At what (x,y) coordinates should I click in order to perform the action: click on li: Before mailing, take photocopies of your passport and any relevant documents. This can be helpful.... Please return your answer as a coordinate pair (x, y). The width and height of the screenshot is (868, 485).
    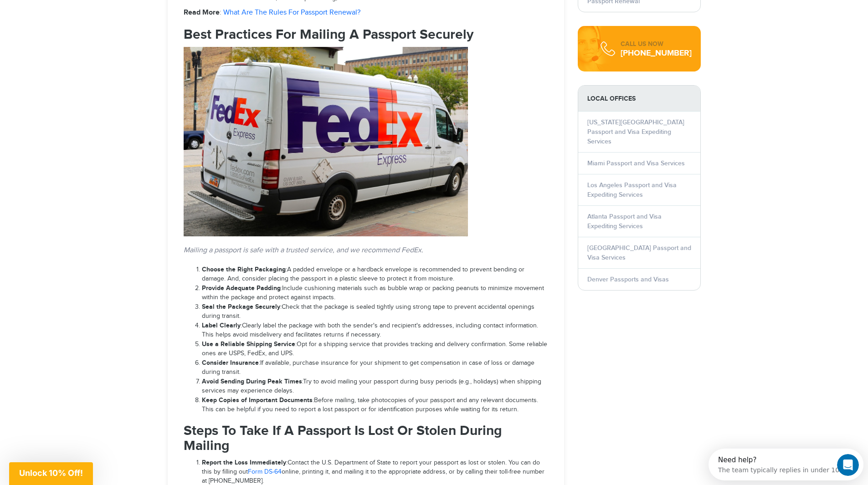
    Looking at the image, I should click on (375, 405).